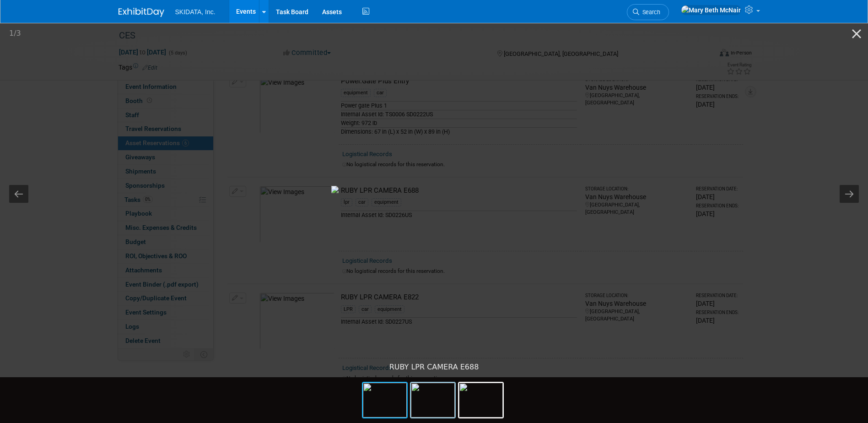  I want to click on span: 3, so click(19, 33).